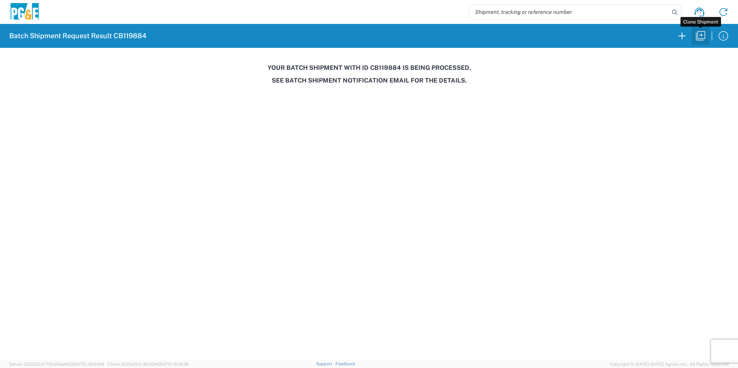  I want to click on h3: See Batch Shipment Notification email for the details., so click(369, 80).